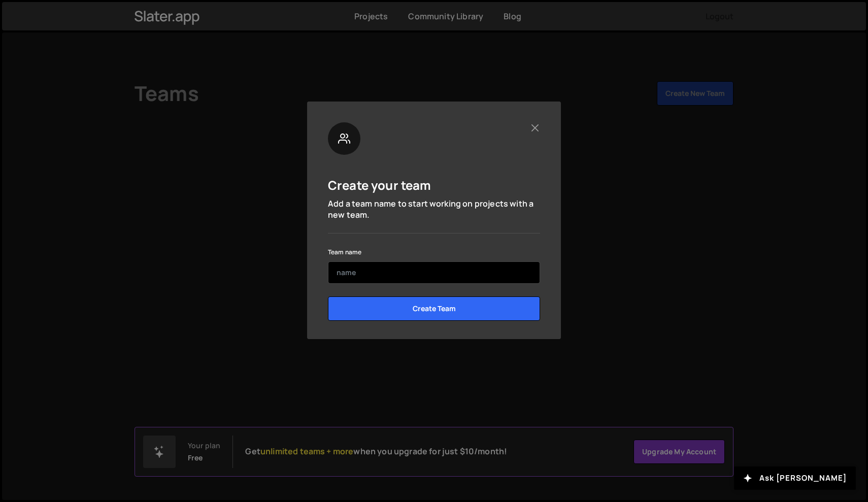 The height and width of the screenshot is (502, 868). Describe the element at coordinates (380, 185) in the screenshot. I see `h5: Create your team` at that location.